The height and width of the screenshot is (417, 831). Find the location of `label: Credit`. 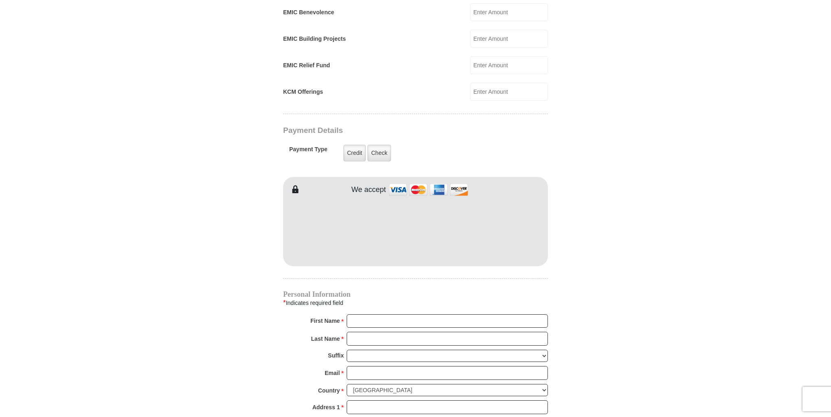

label: Credit is located at coordinates (354, 153).